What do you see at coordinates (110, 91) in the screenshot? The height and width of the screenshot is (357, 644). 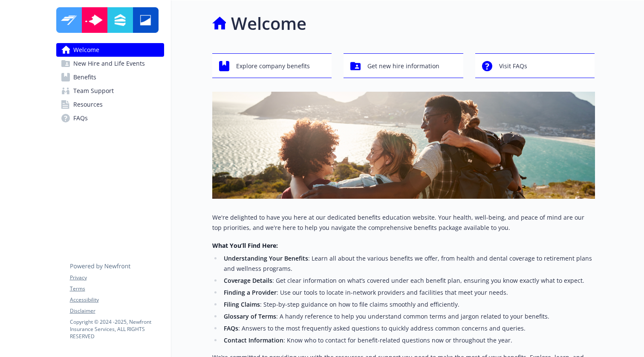 I see `a: Team Support` at bounding box center [110, 91].